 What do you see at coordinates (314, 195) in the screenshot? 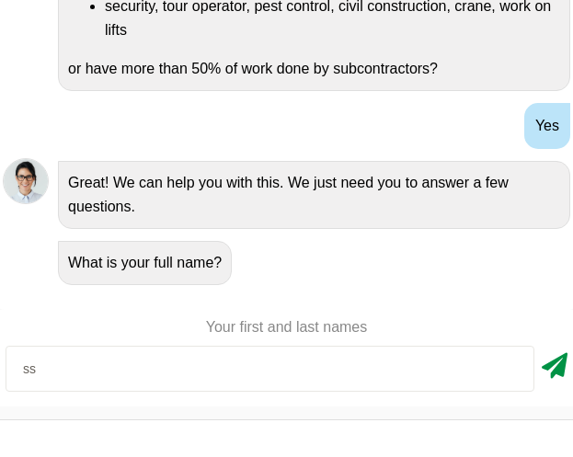
I see `div: Great! We can help you with this. We just need you to answer a few questions.` at bounding box center [314, 195].